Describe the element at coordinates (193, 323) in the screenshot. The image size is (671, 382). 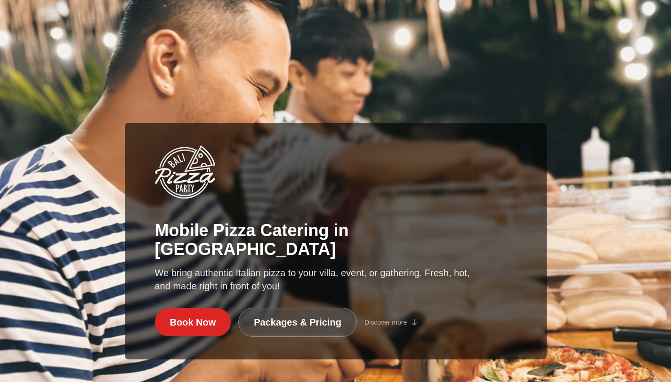
I see `a: Book Now` at that location.